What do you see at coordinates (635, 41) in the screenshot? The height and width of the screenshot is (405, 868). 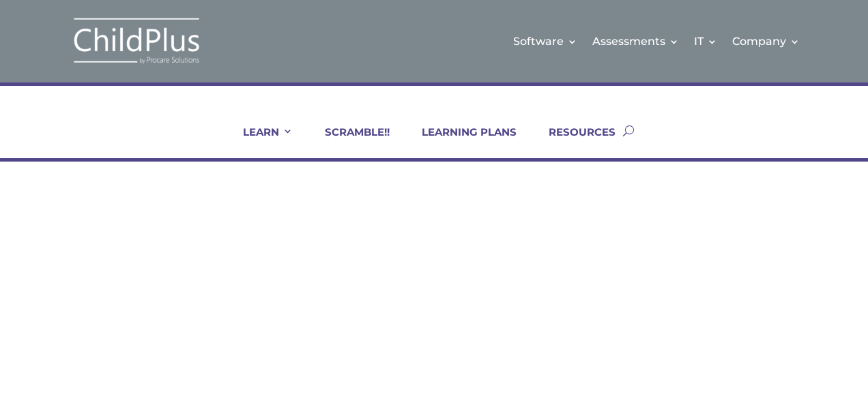 I see `a: Assessments` at bounding box center [635, 41].